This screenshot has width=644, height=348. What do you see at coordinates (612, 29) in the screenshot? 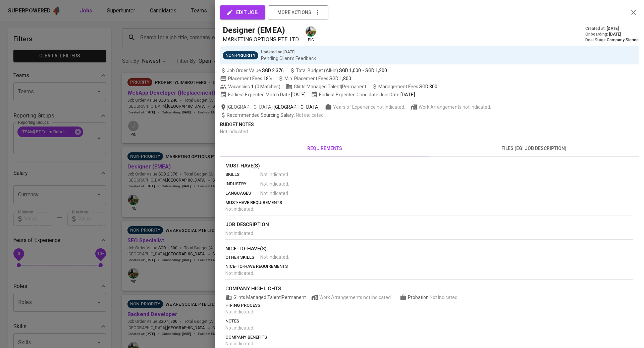
I see `div: Created at :` at bounding box center [612, 29].